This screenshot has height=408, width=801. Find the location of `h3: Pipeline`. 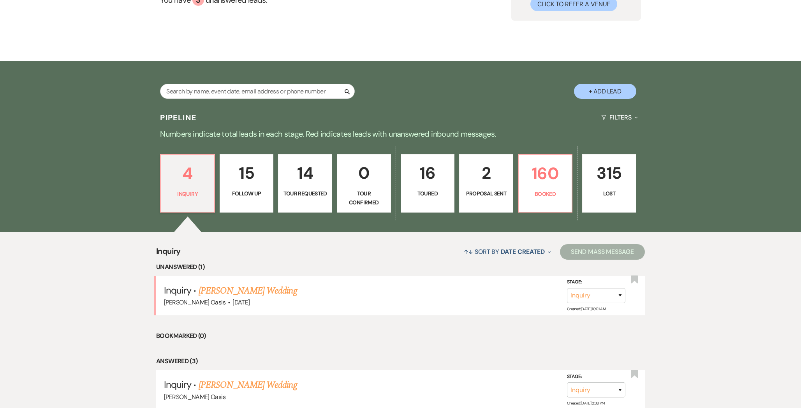

h3: Pipeline is located at coordinates (178, 118).